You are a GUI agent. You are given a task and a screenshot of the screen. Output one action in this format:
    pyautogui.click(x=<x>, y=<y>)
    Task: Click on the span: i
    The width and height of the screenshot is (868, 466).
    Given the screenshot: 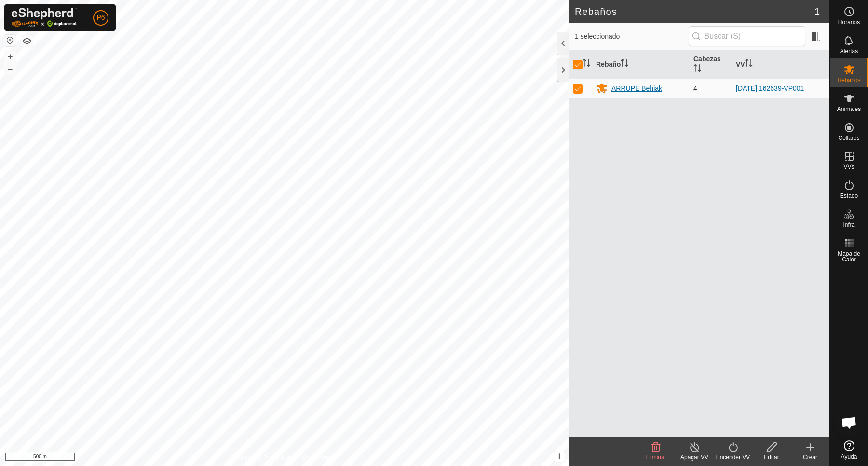 What is the action you would take?
    pyautogui.click(x=560, y=456)
    